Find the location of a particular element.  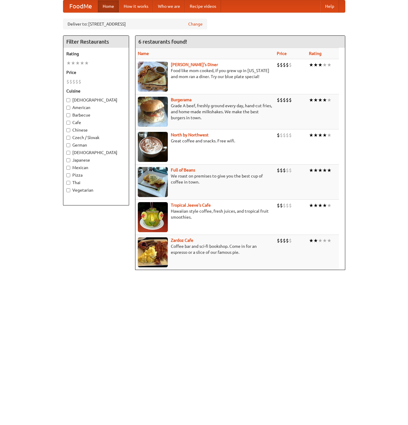

a: Rating is located at coordinates (315, 53).